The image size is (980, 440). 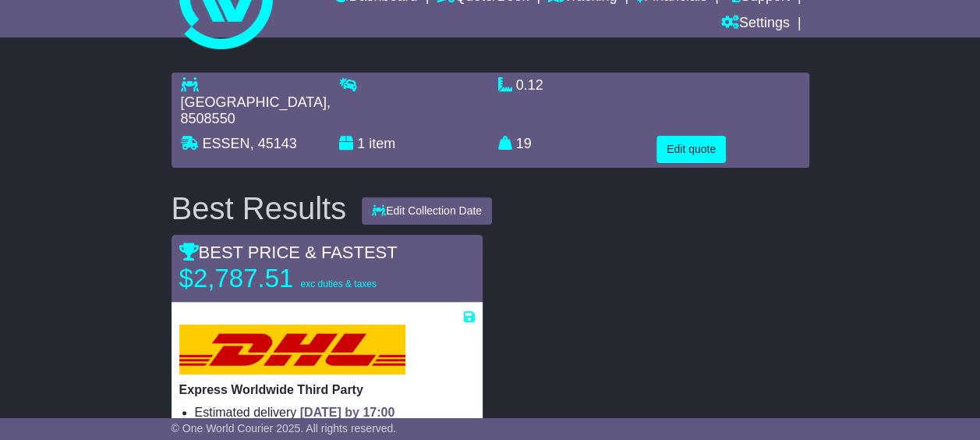 What do you see at coordinates (755, 24) in the screenshot?
I see `a: Settings` at bounding box center [755, 24].